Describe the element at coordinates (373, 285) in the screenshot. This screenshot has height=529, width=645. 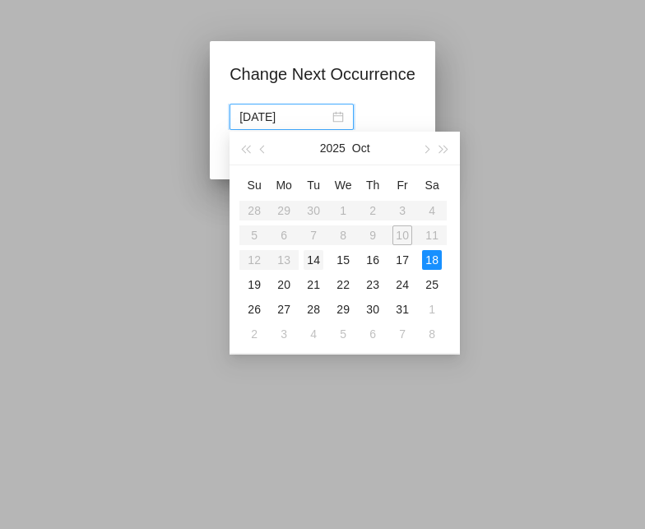
I see `td: 10/23/2025` at that location.